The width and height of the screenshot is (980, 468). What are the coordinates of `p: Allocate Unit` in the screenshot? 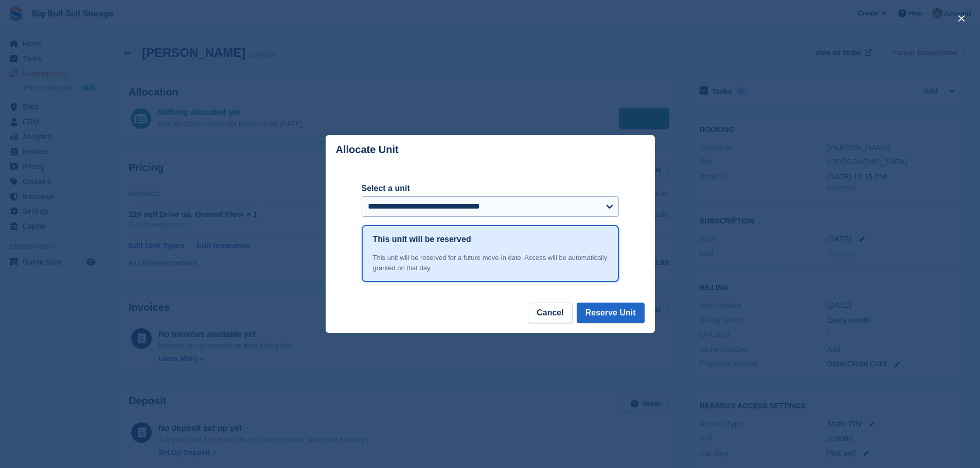 It's located at (367, 149).